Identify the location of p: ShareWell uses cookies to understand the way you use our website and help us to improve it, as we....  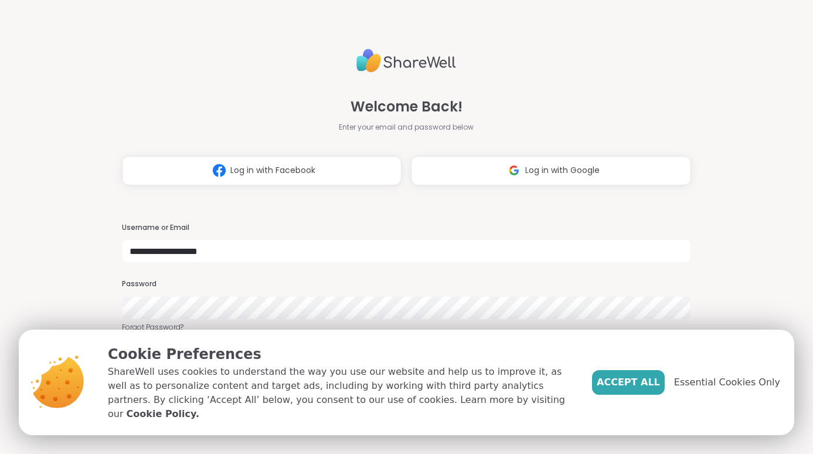
(341, 393).